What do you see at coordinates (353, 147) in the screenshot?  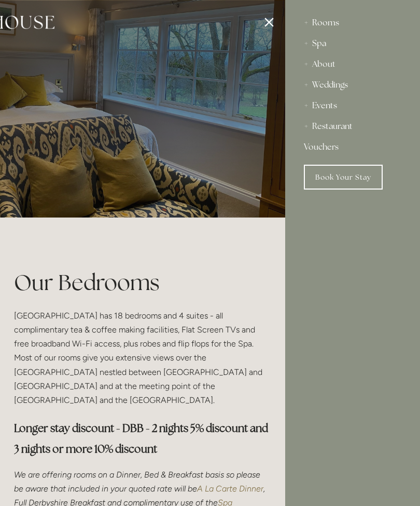 I see `a: Vouchers` at bounding box center [353, 147].